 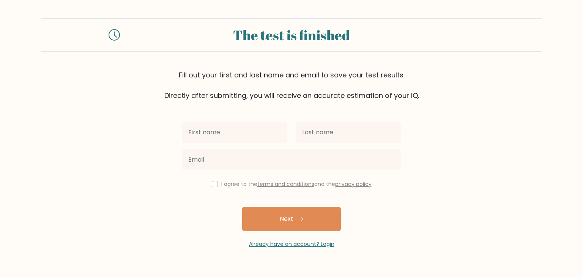 What do you see at coordinates (291, 219) in the screenshot?
I see `button: Next` at bounding box center [291, 219].